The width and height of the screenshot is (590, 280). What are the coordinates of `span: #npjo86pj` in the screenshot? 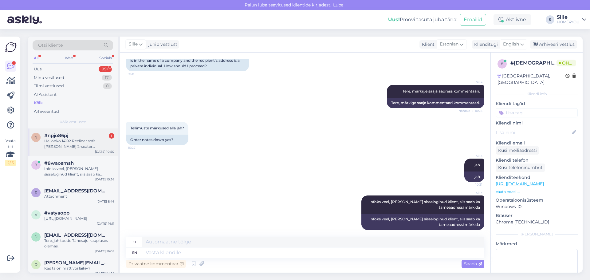 It's located at (56, 135).